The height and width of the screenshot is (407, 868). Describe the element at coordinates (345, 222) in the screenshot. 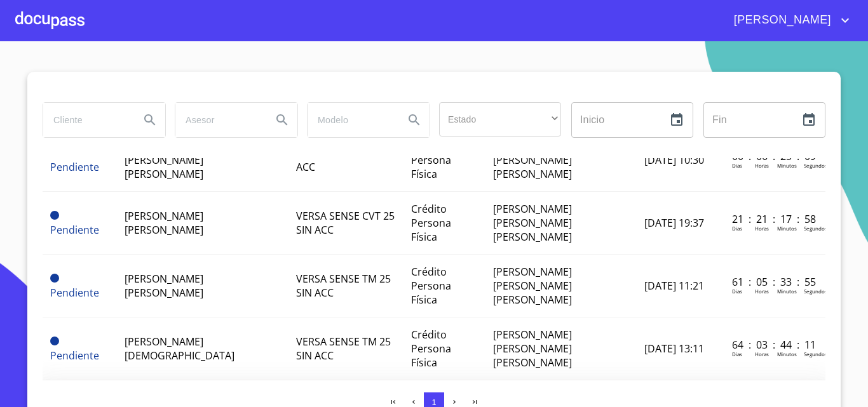

I see `span: VERSA SENSE CVT 25 SIN ACC` at that location.